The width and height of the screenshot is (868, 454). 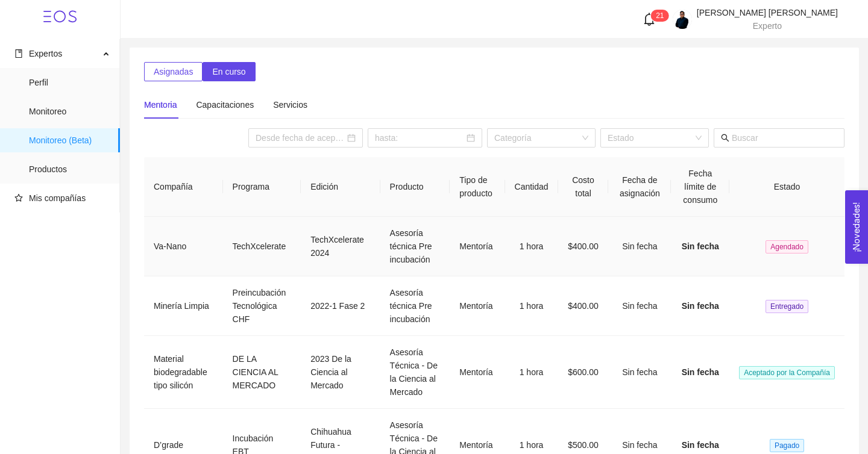 What do you see at coordinates (659, 16) in the screenshot?
I see `sup: 21` at bounding box center [659, 16].